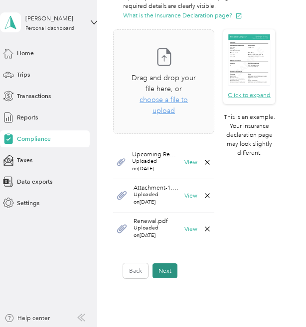 The image size is (306, 327). Describe the element at coordinates (182, 15) in the screenshot. I see `button: What is the Insurance Declaration page?` at that location.